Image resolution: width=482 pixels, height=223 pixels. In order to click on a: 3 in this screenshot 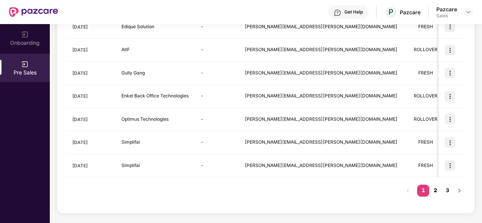, I will do `click(447, 191)`.